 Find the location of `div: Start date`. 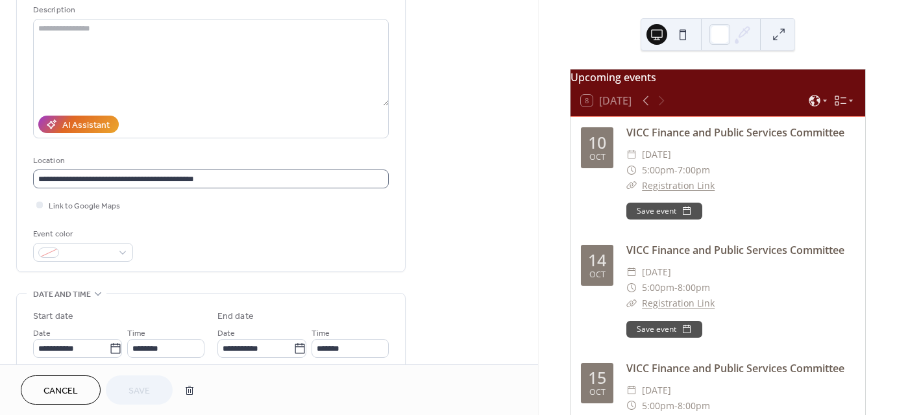

div: Start date is located at coordinates (53, 316).